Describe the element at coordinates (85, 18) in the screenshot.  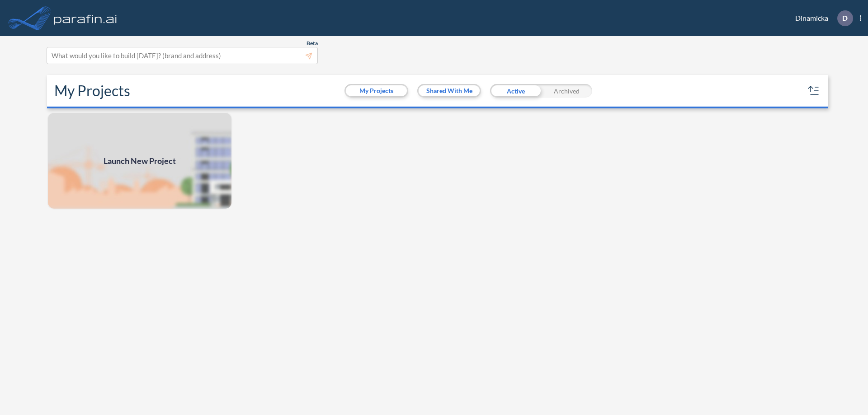
I see `img: logo` at that location.